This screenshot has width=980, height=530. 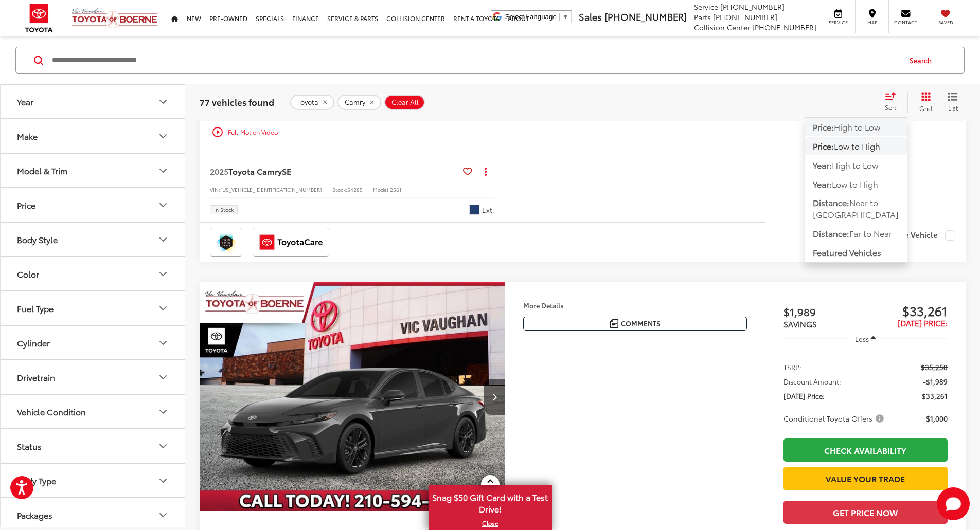 I want to click on button: Price:Low to High, so click(x=856, y=146).